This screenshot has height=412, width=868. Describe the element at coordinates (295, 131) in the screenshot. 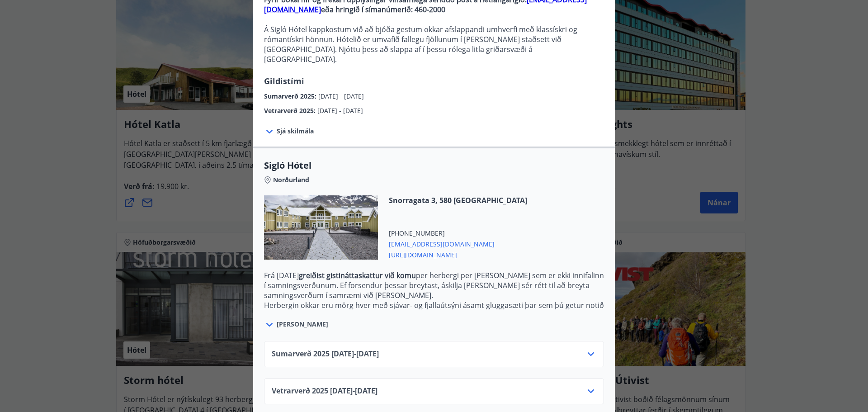

I see `span: Sjá skilmála` at that location.